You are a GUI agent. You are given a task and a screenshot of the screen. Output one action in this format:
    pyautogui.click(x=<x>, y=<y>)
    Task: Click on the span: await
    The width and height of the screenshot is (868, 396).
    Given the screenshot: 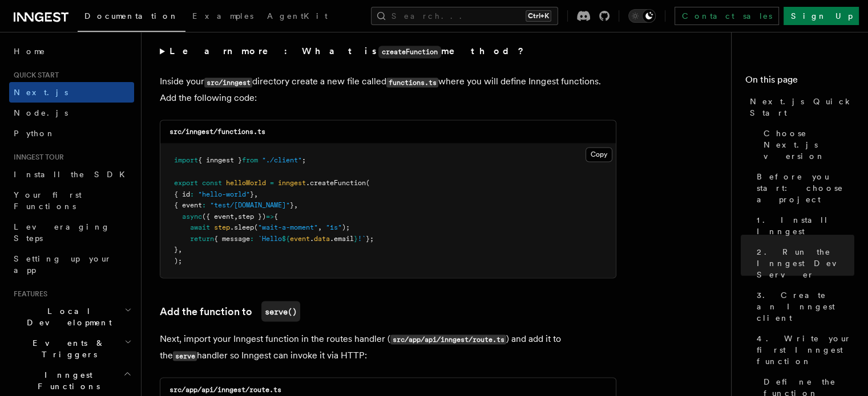 What is the action you would take?
    pyautogui.click(x=200, y=227)
    